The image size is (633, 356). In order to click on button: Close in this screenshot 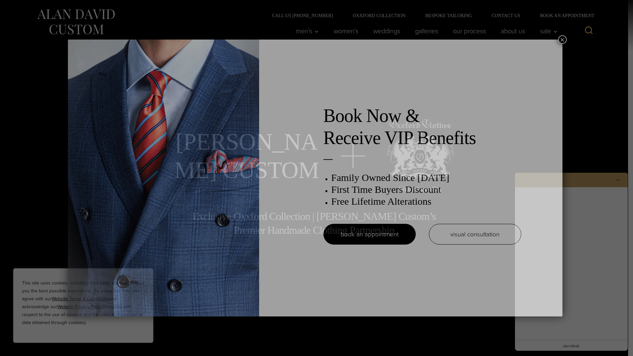, I will do `click(562, 40)`.